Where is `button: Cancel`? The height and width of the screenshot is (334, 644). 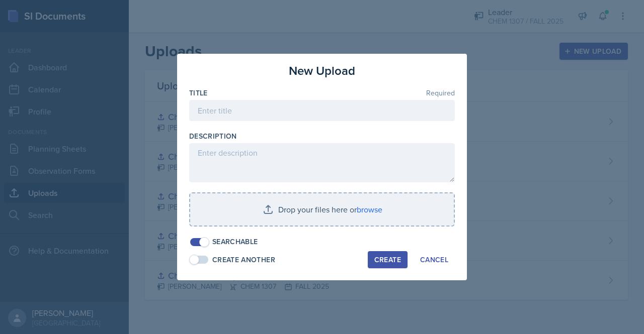 button: Cancel is located at coordinates (434, 260).